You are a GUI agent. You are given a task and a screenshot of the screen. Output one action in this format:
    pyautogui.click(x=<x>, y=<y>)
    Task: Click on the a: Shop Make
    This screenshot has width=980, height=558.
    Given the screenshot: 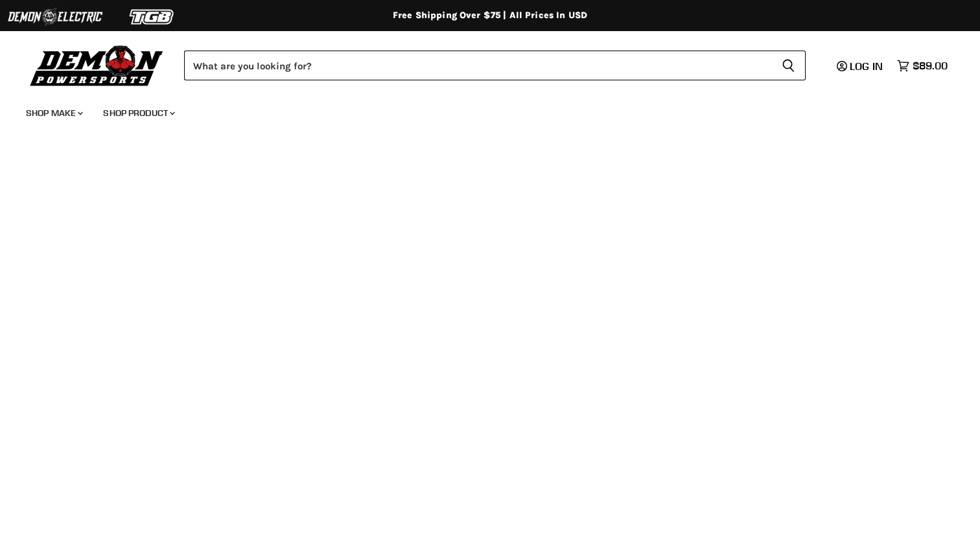 What is the action you would take?
    pyautogui.click(x=53, y=112)
    